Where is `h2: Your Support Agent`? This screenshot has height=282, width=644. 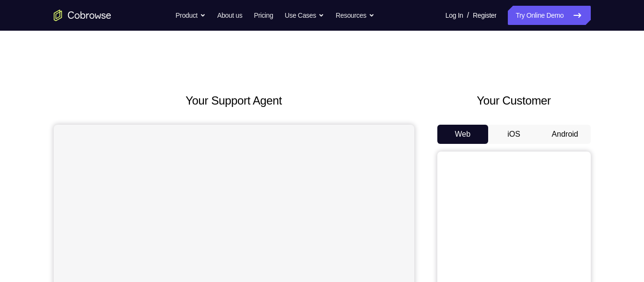
h2: Your Support Agent is located at coordinates (234, 101).